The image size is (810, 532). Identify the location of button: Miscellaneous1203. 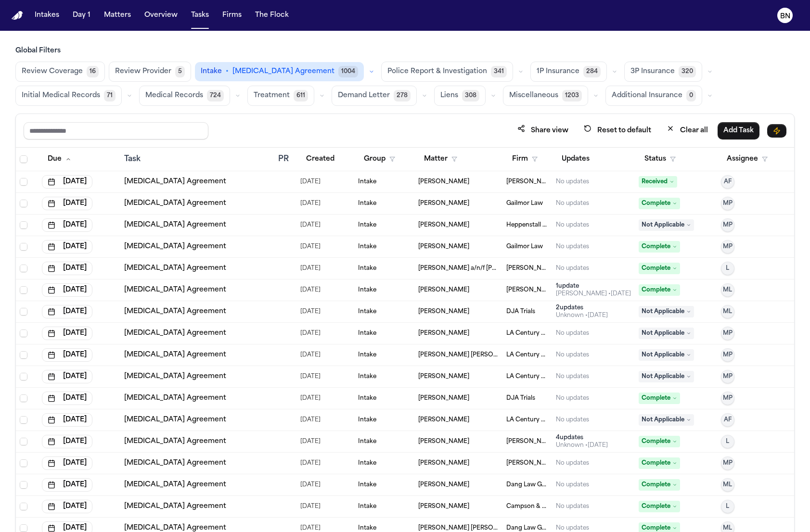
(545, 96).